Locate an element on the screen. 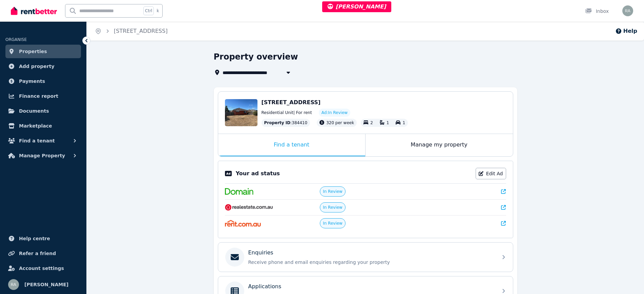  p: Applications is located at coordinates (265, 287).